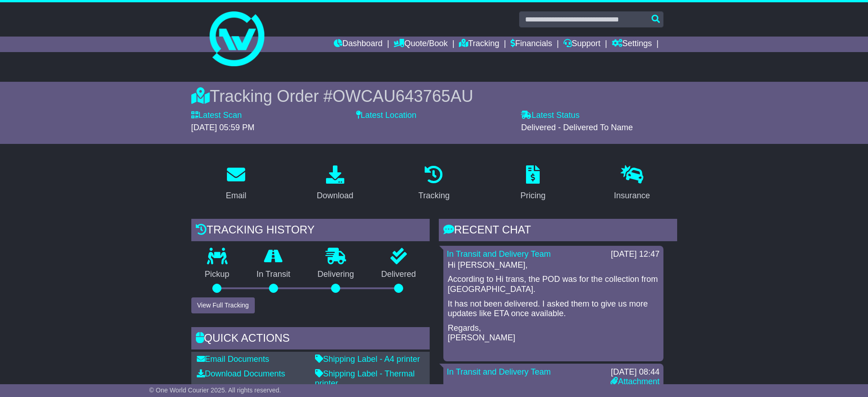 The width and height of the screenshot is (868, 397). Describe the element at coordinates (236, 184) in the screenshot. I see `a: Email` at that location.